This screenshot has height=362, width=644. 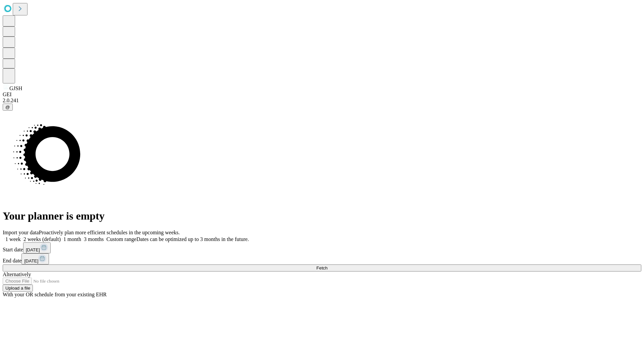 What do you see at coordinates (72, 239) in the screenshot?
I see `span: 1 month` at bounding box center [72, 239].